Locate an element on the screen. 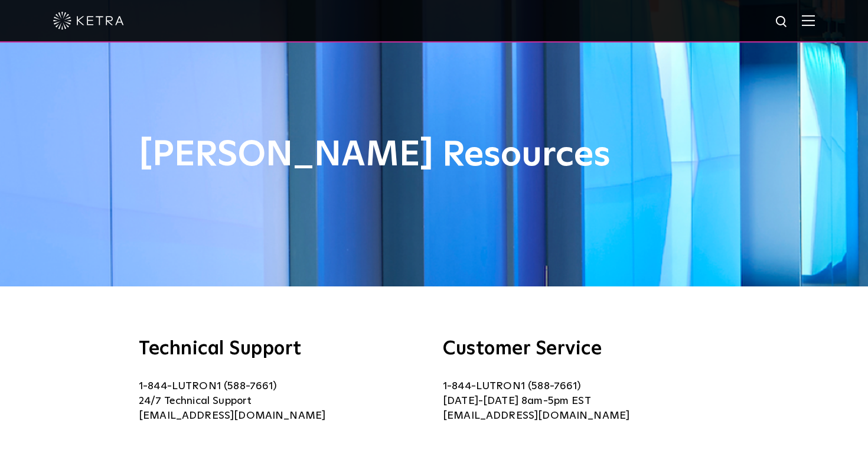  h3: Technical Support is located at coordinates (282, 349).